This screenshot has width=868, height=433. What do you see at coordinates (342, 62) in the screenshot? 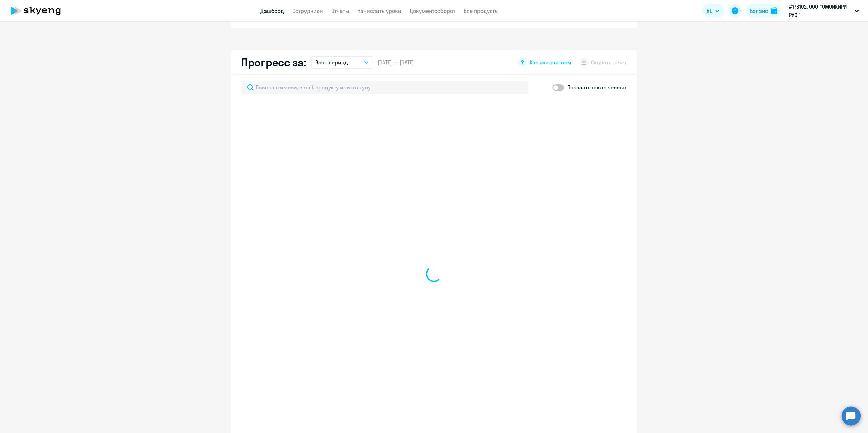
I see `button: Весь период` at bounding box center [342, 62].